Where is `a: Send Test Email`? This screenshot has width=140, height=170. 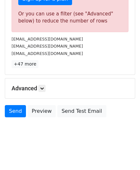 a: Send Test Email is located at coordinates (82, 111).